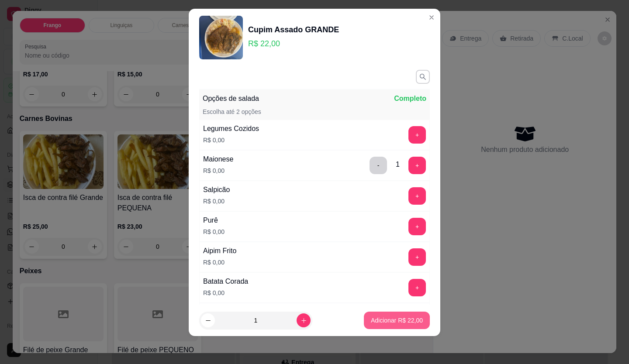 The height and width of the screenshot is (364, 629). I want to click on p: Completo, so click(410, 98).